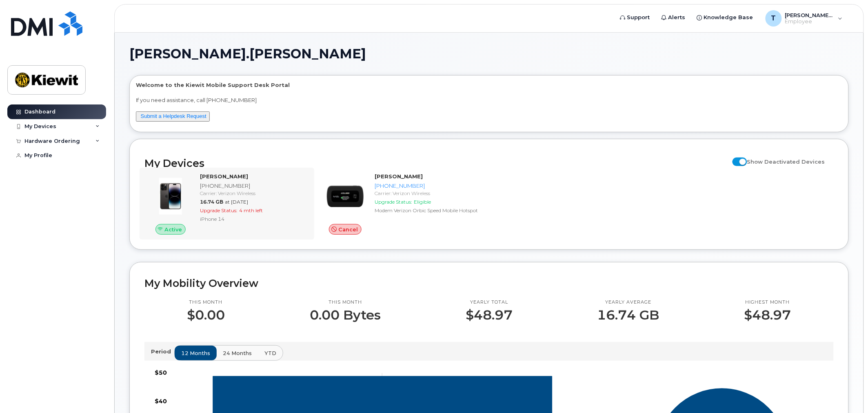  I want to click on p: 0.00 Bytes, so click(346, 315).